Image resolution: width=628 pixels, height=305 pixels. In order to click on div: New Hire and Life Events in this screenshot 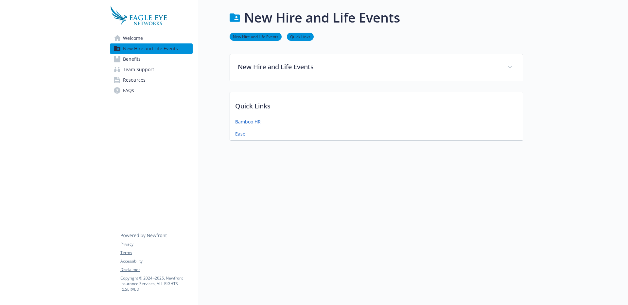, I will do `click(376, 68)`.